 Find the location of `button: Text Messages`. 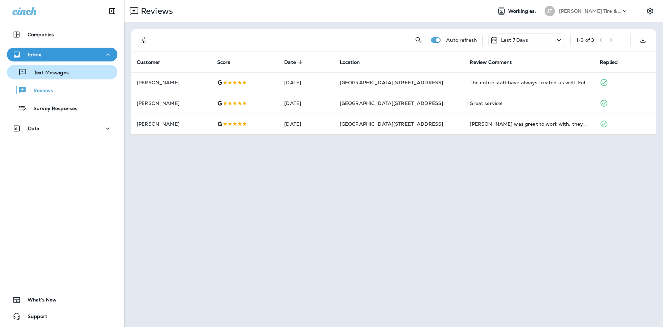

button: Text Messages is located at coordinates (62, 72).